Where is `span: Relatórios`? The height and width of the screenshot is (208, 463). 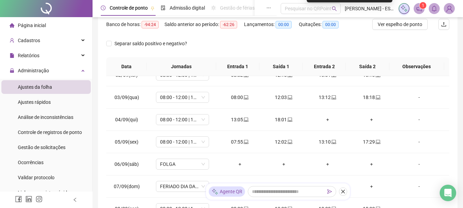
span: Relatórios is located at coordinates (28, 56).